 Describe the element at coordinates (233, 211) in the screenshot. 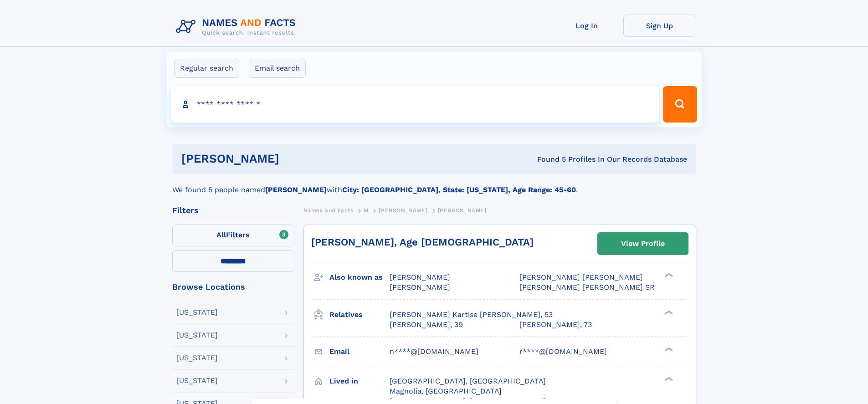

I see `div: Filters` at that location.